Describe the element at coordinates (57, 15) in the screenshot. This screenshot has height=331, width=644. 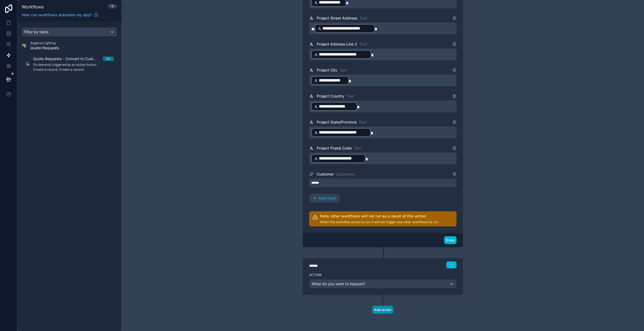
I see `span: How can workflows automate my app?` at that location.